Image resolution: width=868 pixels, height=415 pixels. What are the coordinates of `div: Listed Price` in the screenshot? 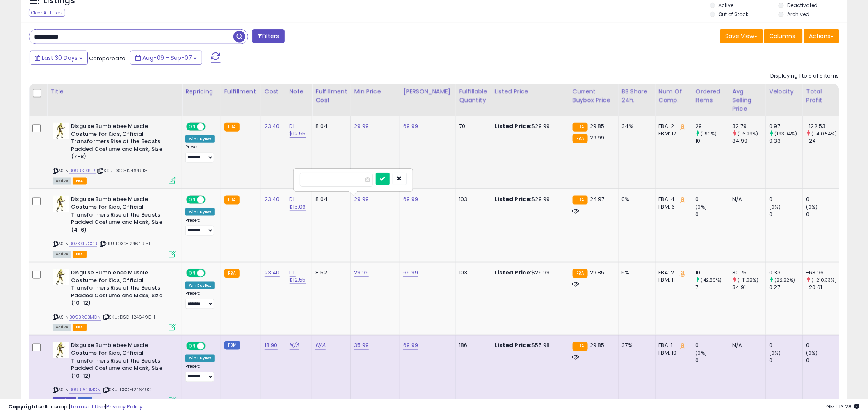 It's located at (530, 92).